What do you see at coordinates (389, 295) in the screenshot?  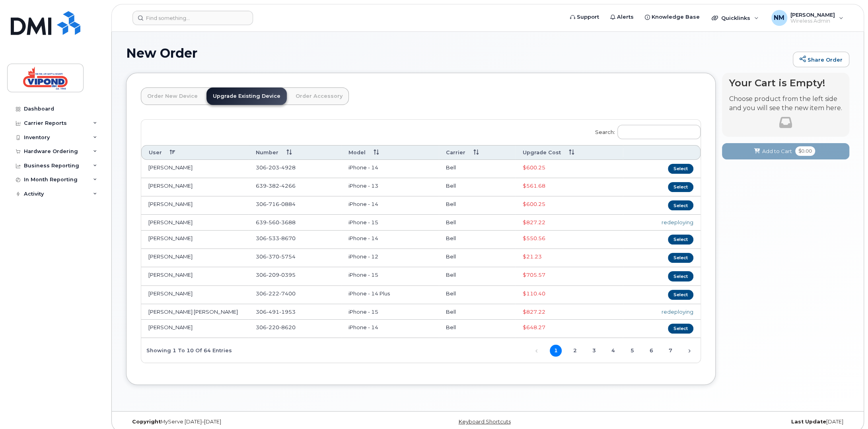 I see `td: iPhone - 14 Plus` at bounding box center [389, 295].